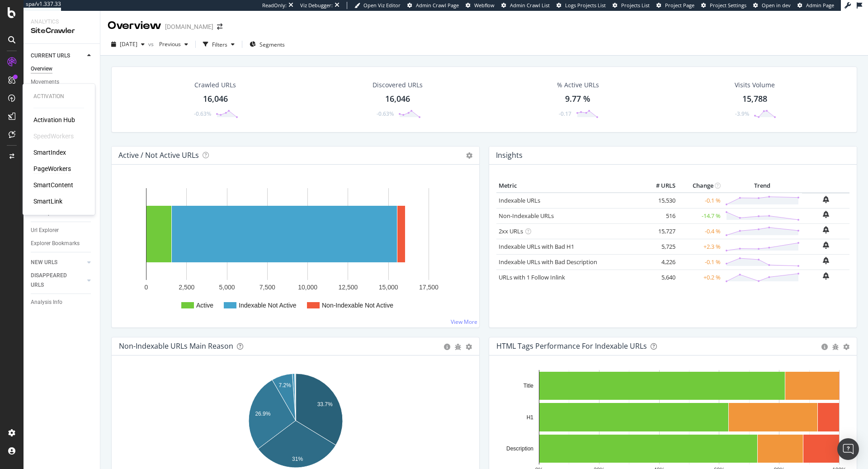 The height and width of the screenshot is (469, 868). What do you see at coordinates (220, 45) in the screenshot?
I see `div: Filters` at bounding box center [220, 45].